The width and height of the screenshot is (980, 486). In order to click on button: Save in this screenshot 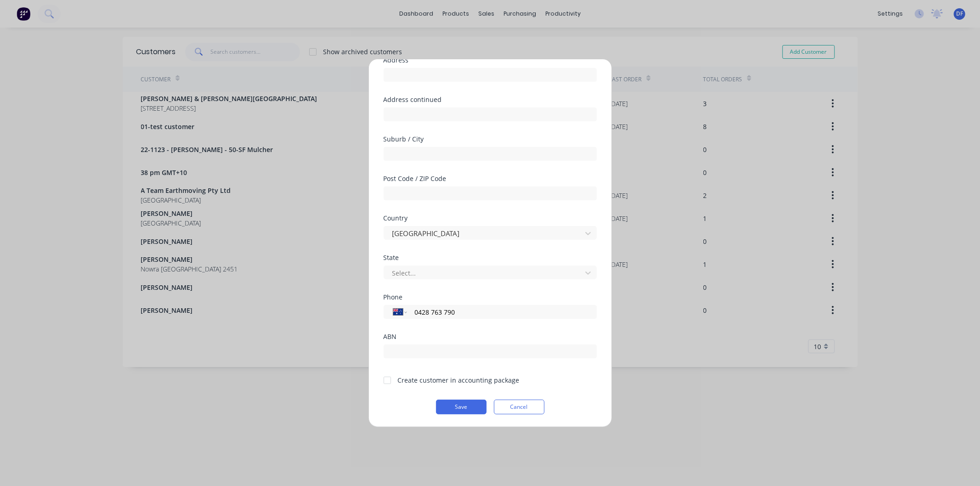, I will do `click(461, 407)`.